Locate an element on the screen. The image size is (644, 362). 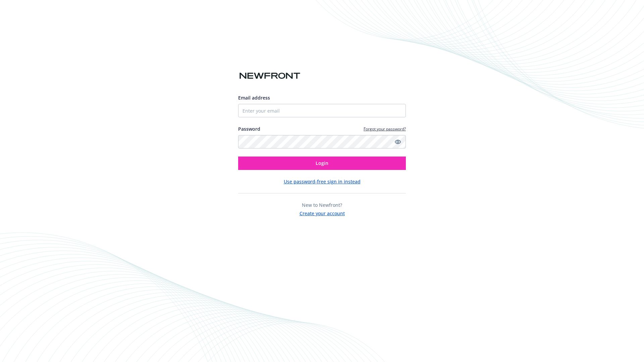
label: Password is located at coordinates (249, 129).